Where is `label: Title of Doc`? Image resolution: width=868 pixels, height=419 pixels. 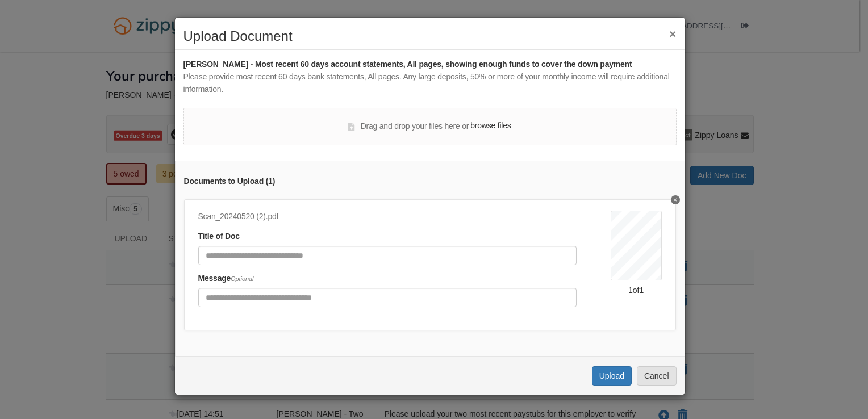
label: Title of Doc is located at coordinates (219, 237).